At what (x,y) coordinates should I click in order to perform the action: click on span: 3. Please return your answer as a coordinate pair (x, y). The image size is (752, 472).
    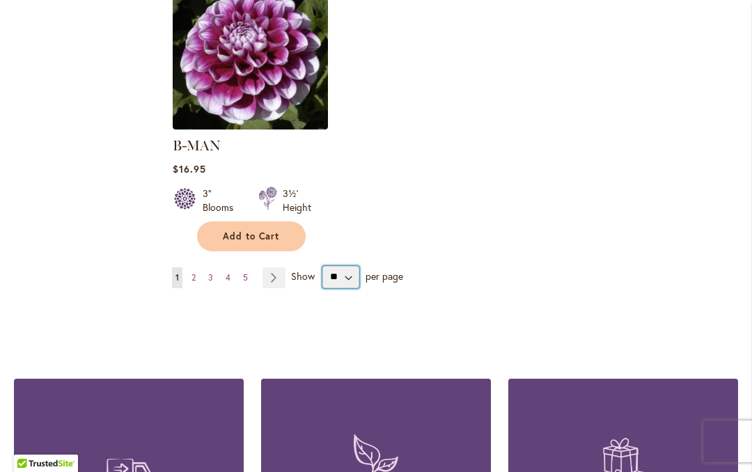
    Looking at the image, I should click on (210, 277).